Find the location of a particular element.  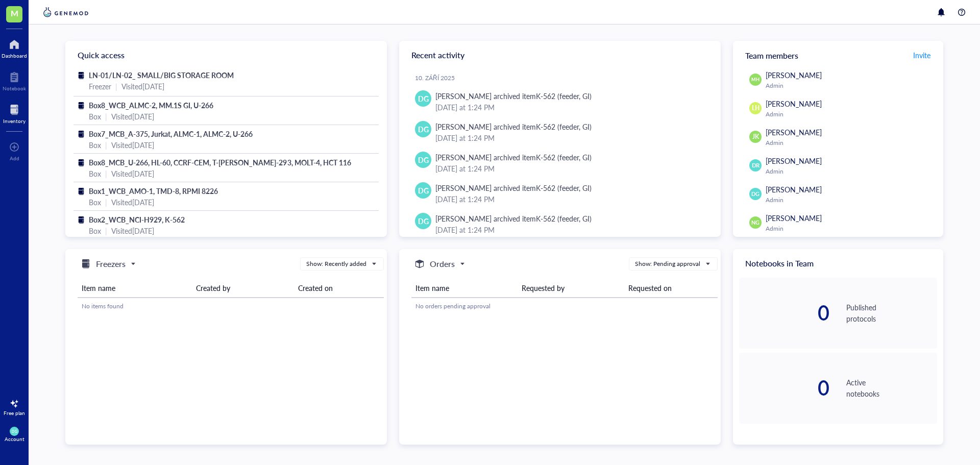

h5: Freezers is located at coordinates (110, 264).